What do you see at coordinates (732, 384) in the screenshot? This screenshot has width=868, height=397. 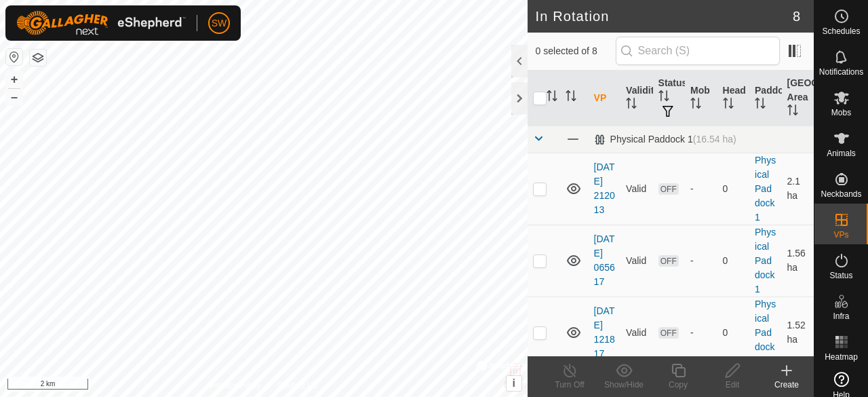 I see `div: Edit` at bounding box center [732, 384].